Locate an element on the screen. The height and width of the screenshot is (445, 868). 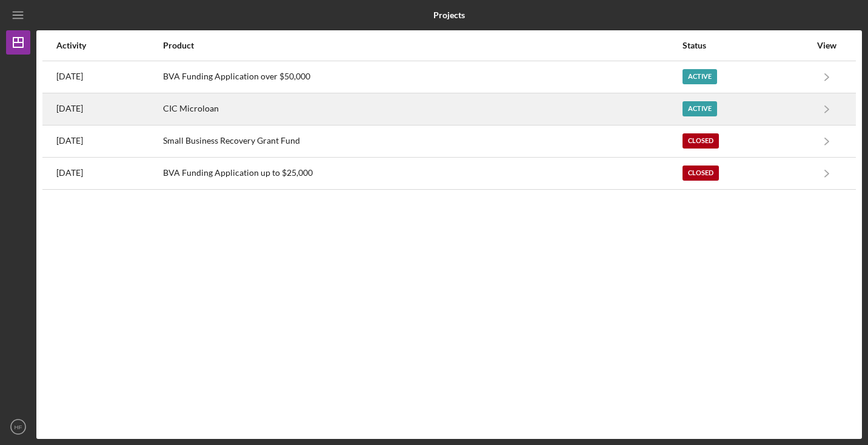
div: Activity is located at coordinates (109, 45).